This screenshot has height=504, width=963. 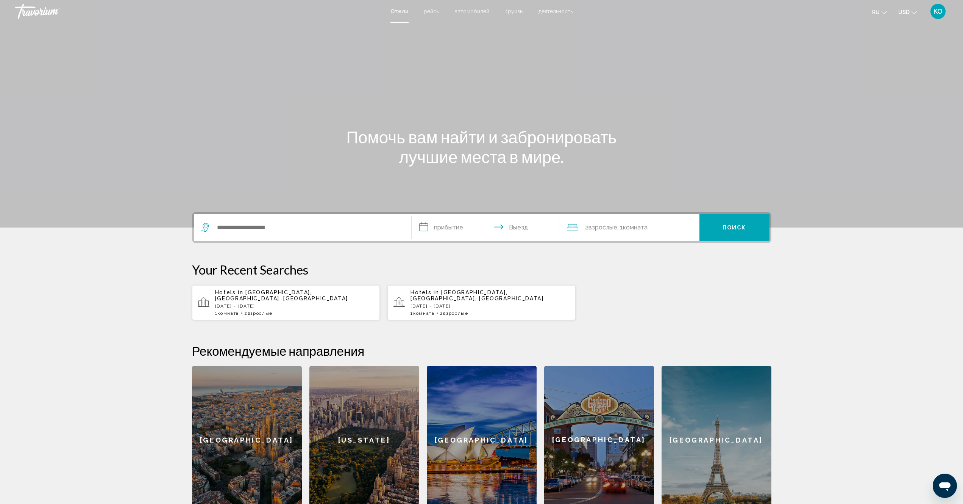 What do you see at coordinates (432, 11) in the screenshot?
I see `span: рейсы` at bounding box center [432, 11].